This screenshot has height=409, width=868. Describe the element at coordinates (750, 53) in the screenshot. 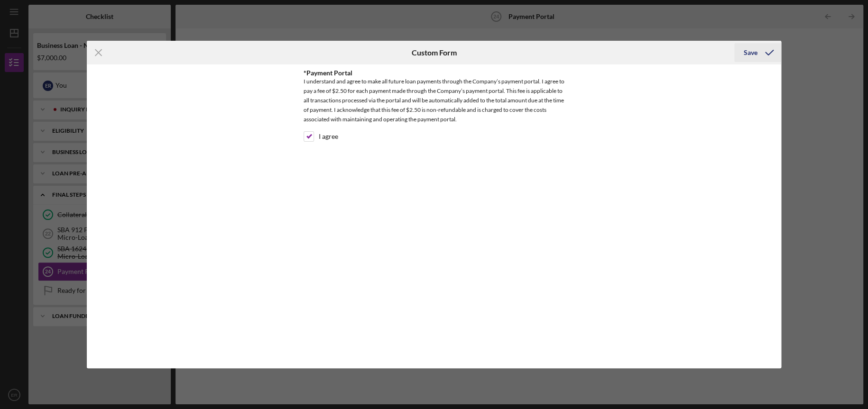

I see `div: Save` at that location.